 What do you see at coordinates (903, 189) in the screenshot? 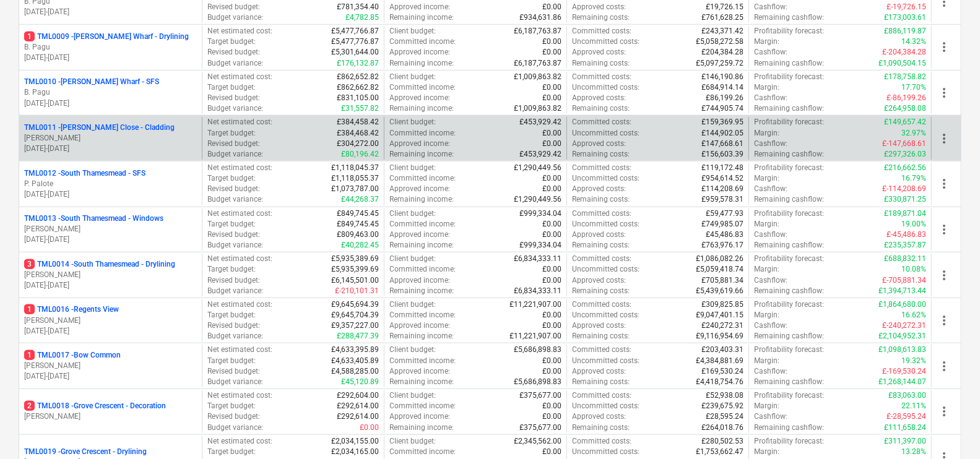
I see `p: £-114,208.69` at bounding box center [903, 189].